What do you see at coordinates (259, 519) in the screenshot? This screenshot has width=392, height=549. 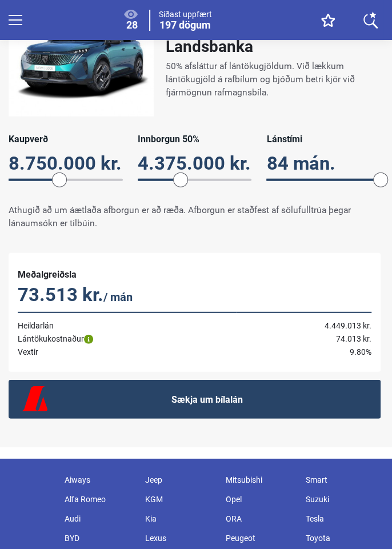 I see `div: ORA` at bounding box center [259, 519].